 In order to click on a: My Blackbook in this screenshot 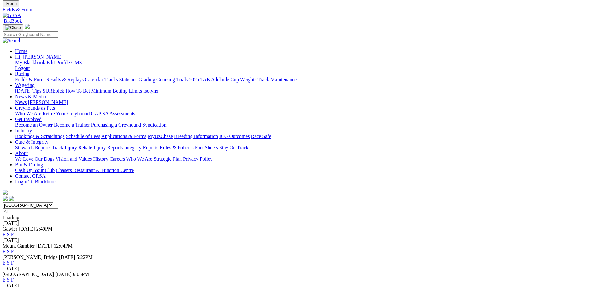, I will do `click(30, 62)`.